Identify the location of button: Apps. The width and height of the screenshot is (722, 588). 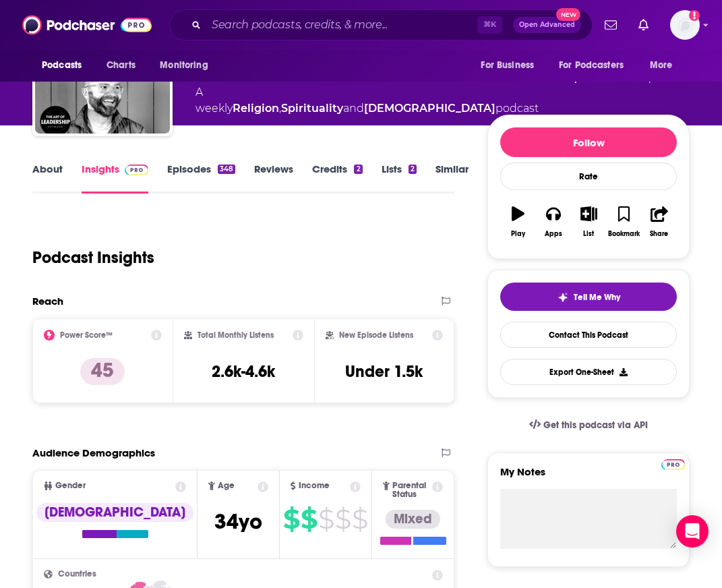
(553, 222).